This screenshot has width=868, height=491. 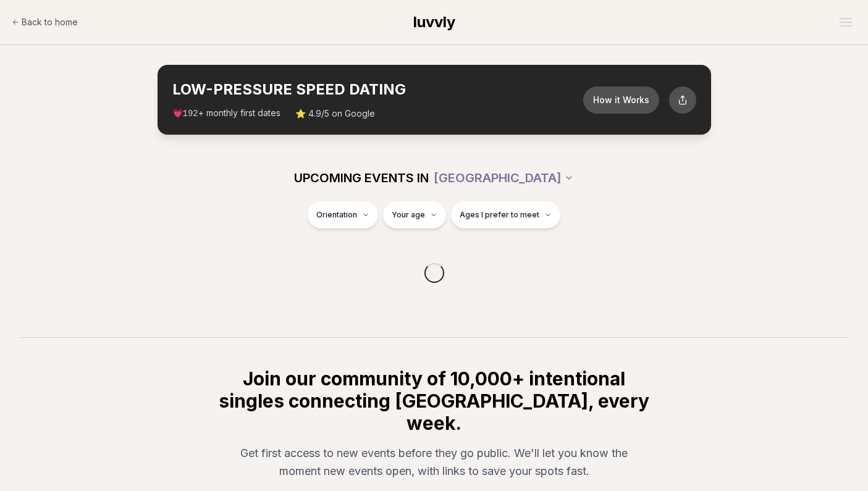 What do you see at coordinates (499, 215) in the screenshot?
I see `span: Ages I prefer to meet` at bounding box center [499, 215].